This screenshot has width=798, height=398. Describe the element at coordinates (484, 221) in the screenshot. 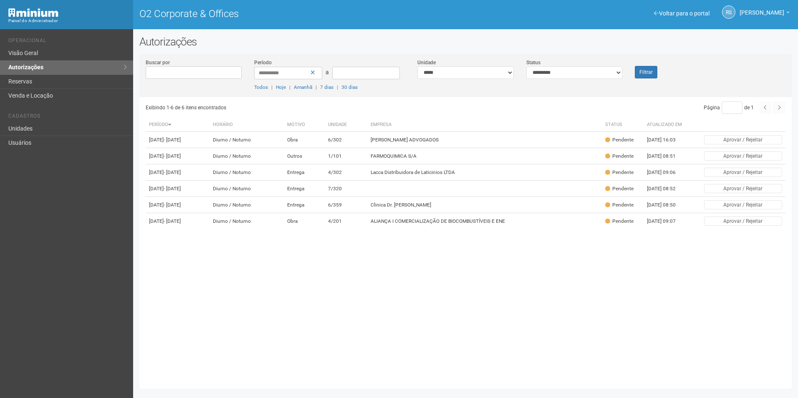

I see `td: ALIANÇA I COMERCIALIZAÇÃO DE BIOCOMBUSTÍVEIS E ENE` at that location.